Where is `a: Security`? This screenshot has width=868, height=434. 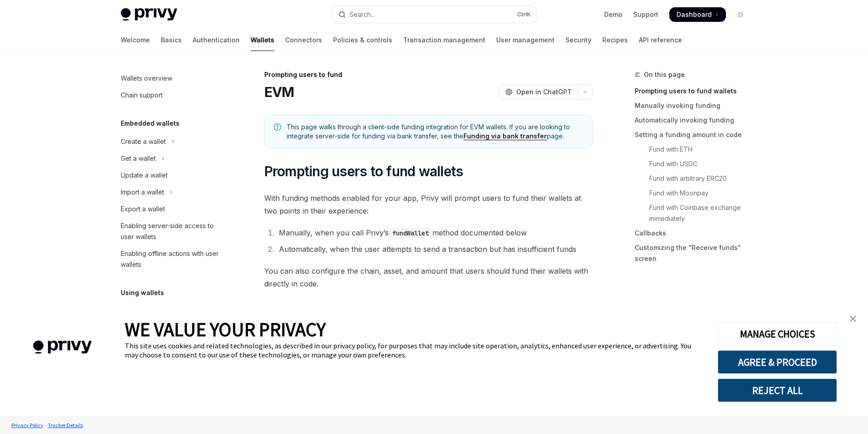 a: Security is located at coordinates (578, 40).